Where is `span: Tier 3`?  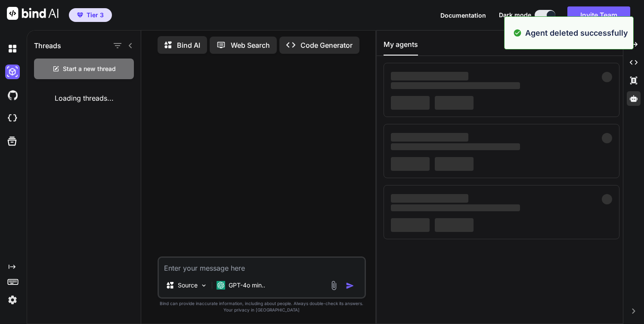 span: Tier 3 is located at coordinates (95, 15).